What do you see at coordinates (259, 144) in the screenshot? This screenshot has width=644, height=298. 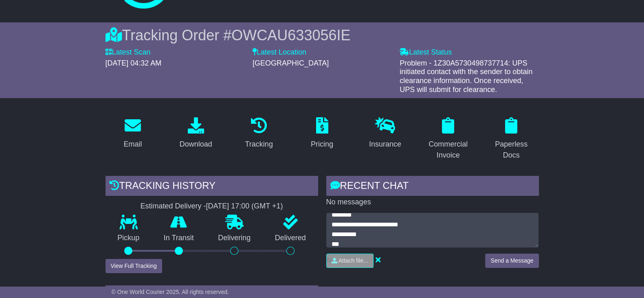 I see `div: Tracking` at bounding box center [259, 144].